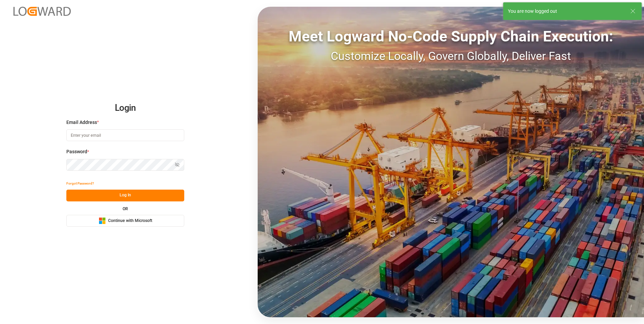  Describe the element at coordinates (82, 122) in the screenshot. I see `span: Email Address` at that location.